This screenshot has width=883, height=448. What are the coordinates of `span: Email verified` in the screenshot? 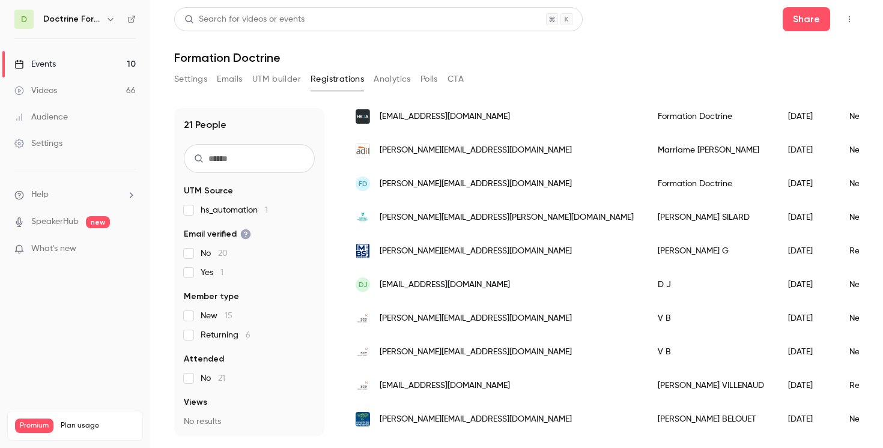 It's located at (217, 234).